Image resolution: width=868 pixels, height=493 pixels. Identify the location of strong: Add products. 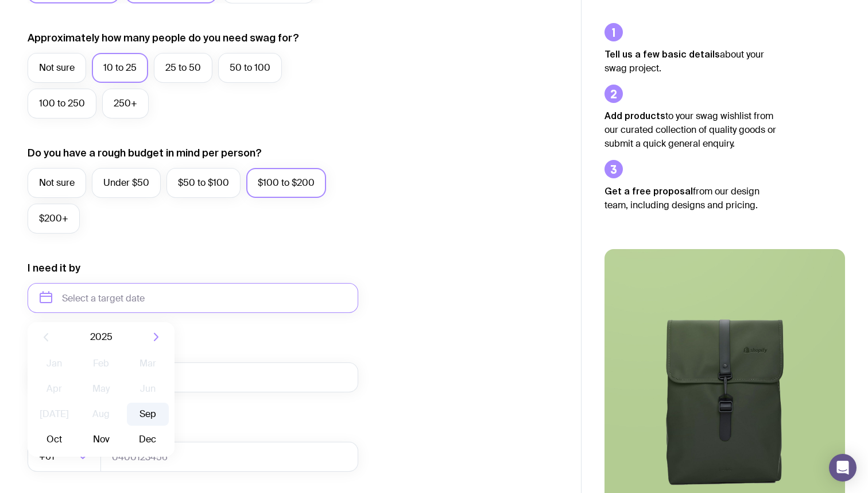
(635, 115).